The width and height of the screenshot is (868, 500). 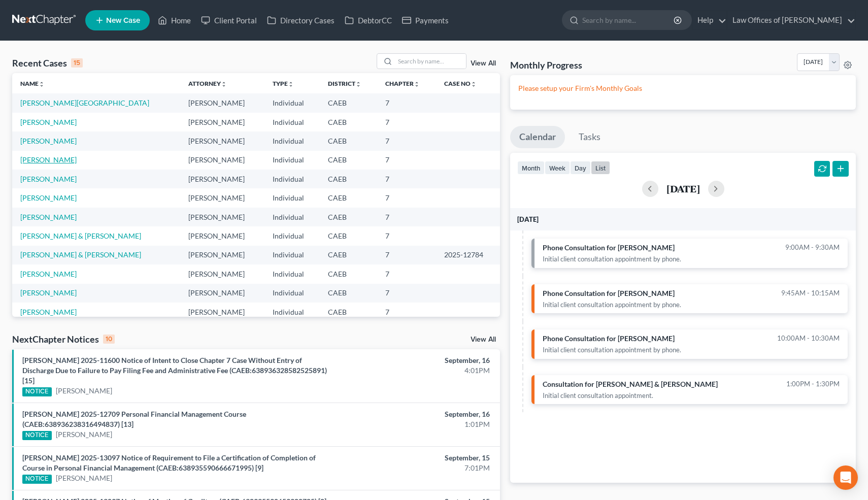 What do you see at coordinates (813, 384) in the screenshot?
I see `span: 1:00pm - 1:30pm` at bounding box center [813, 384].